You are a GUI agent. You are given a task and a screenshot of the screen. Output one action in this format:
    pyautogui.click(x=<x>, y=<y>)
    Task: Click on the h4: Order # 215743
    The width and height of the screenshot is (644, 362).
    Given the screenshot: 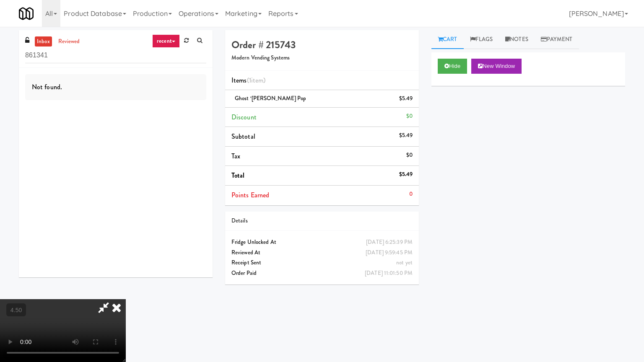 What is the action you would take?
    pyautogui.click(x=322, y=45)
    